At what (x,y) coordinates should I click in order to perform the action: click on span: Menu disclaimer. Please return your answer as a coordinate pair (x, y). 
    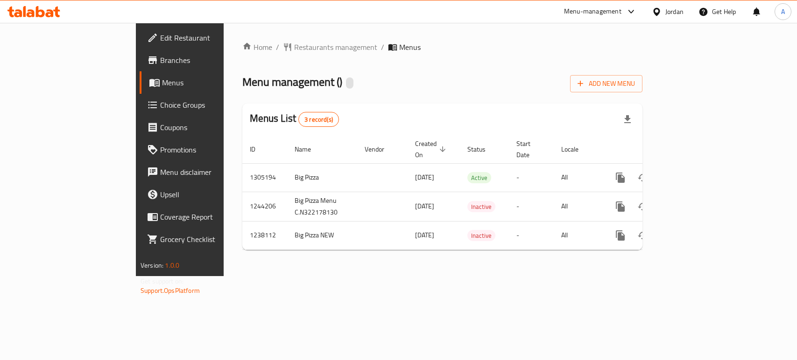
    Looking at the image, I should click on (211, 172).